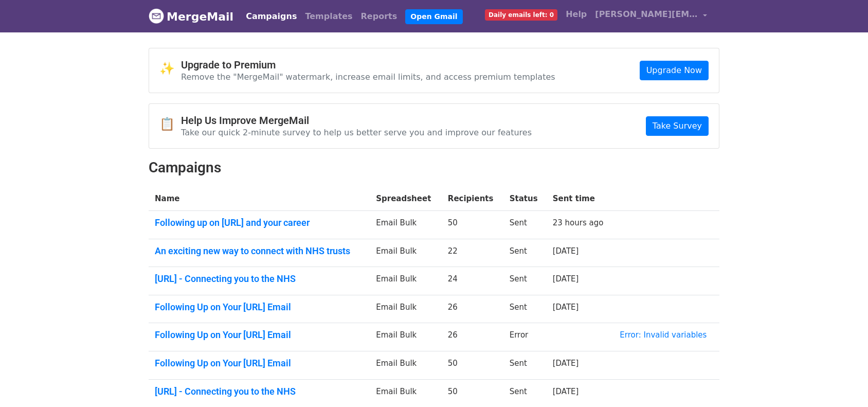 This screenshot has height=407, width=868. Describe the element at coordinates (674, 71) in the screenshot. I see `a: Upgrade Now` at that location.